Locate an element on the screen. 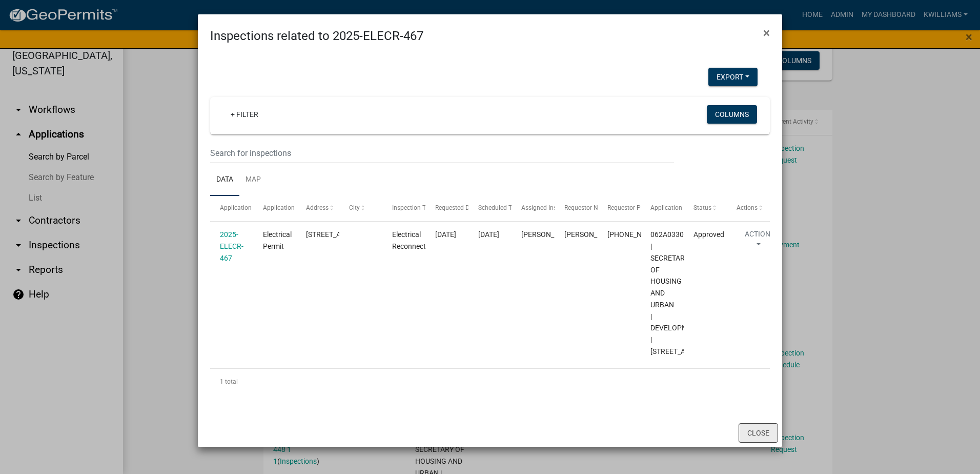  span: Assigned Inspector is located at coordinates (547, 207).